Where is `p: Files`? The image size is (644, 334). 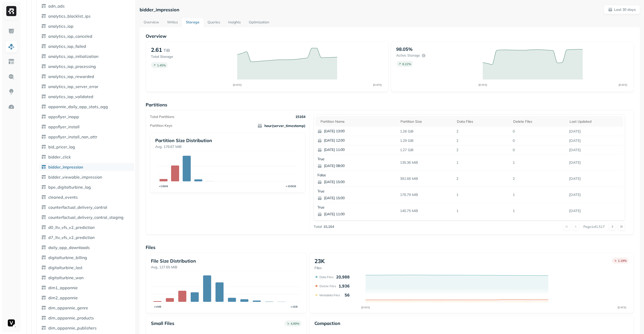 p: Files is located at coordinates (320, 268).